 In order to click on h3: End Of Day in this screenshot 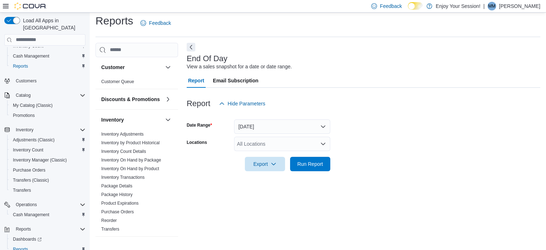, I will do `click(207, 59)`.